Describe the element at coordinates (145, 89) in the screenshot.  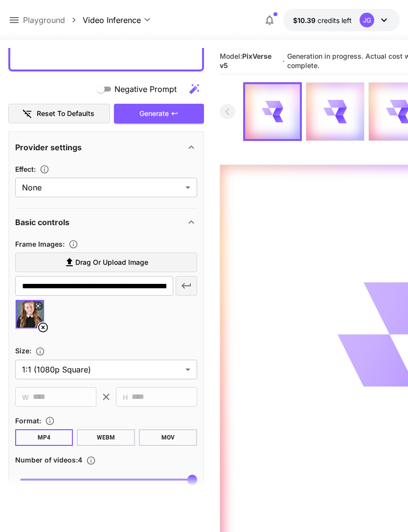
I see `span: Negative Prompt` at that location.